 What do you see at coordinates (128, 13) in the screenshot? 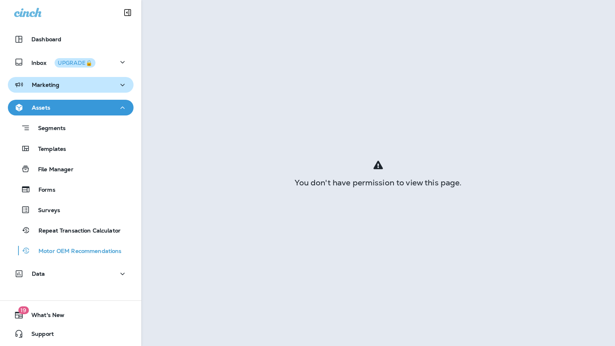
I see `button: Collapse Sidebar` at bounding box center [128, 13].